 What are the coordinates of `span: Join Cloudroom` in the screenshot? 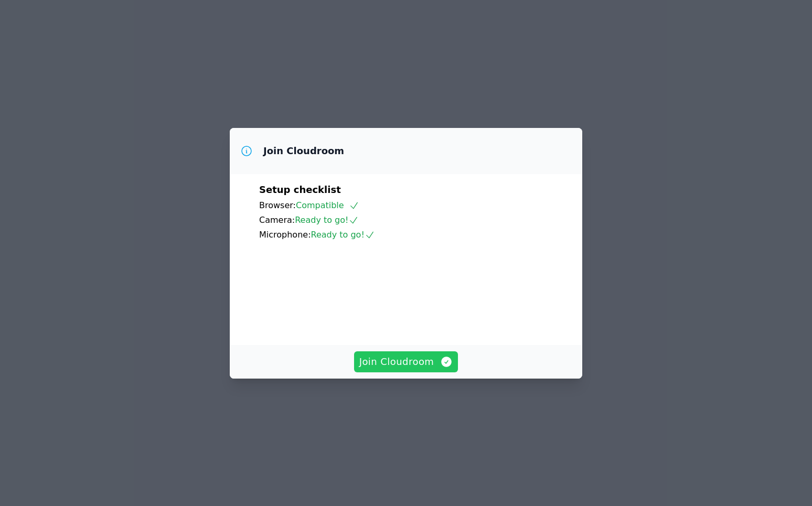 It's located at (406, 362).